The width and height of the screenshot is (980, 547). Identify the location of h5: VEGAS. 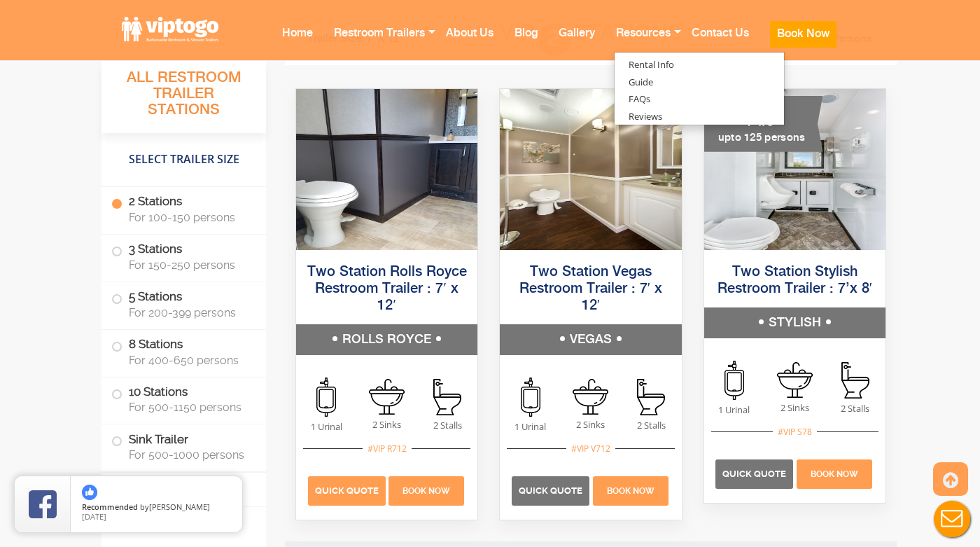
(590, 340).